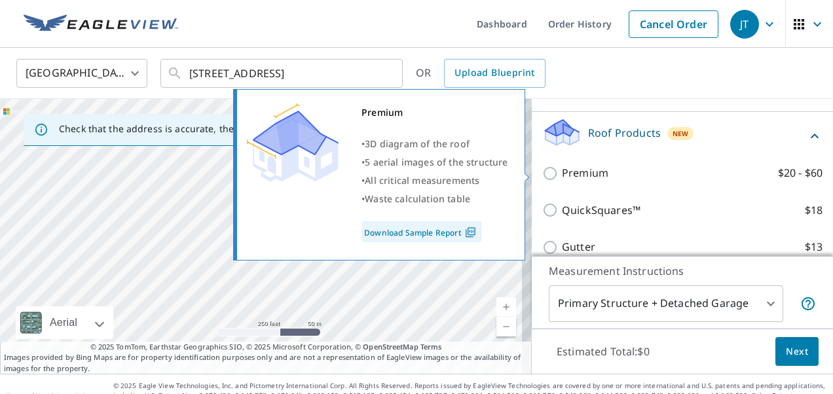  Describe the element at coordinates (813, 210) in the screenshot. I see `p: $18` at that location.